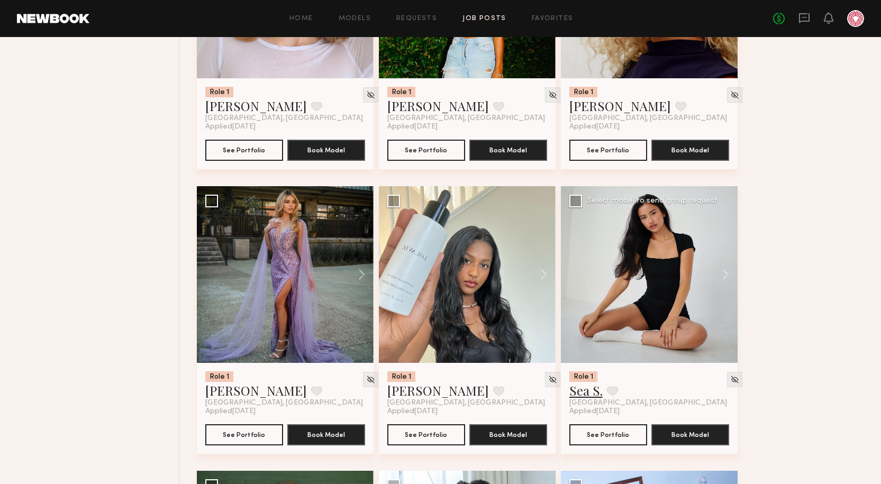 The width and height of the screenshot is (881, 484). I want to click on a: Favorites, so click(553, 19).